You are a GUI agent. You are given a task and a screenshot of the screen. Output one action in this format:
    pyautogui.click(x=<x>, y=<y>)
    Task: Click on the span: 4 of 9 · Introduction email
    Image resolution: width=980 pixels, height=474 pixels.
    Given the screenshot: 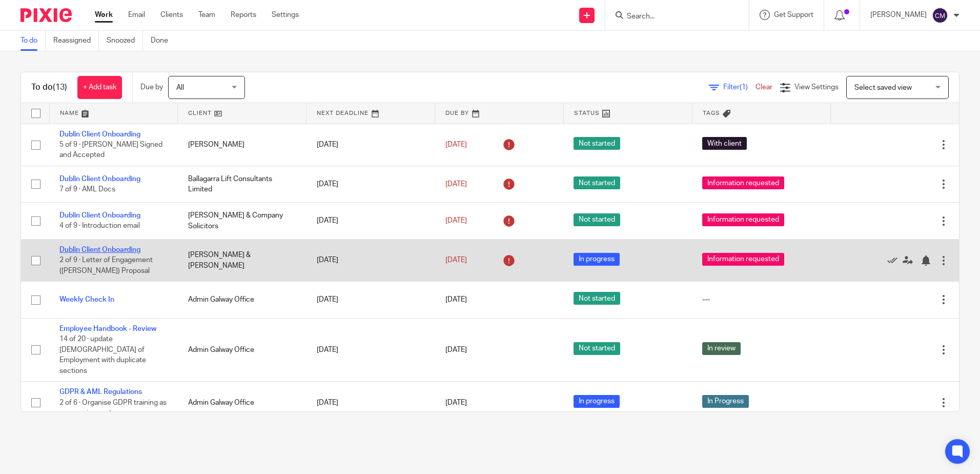 What is the action you would take?
    pyautogui.click(x=99, y=226)
    